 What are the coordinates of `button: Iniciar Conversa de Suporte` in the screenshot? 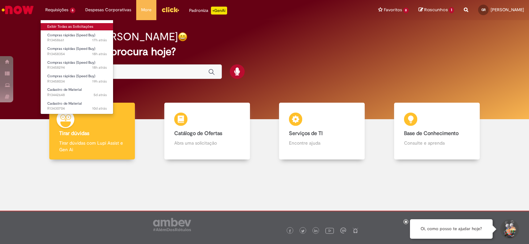 It's located at (509, 229).